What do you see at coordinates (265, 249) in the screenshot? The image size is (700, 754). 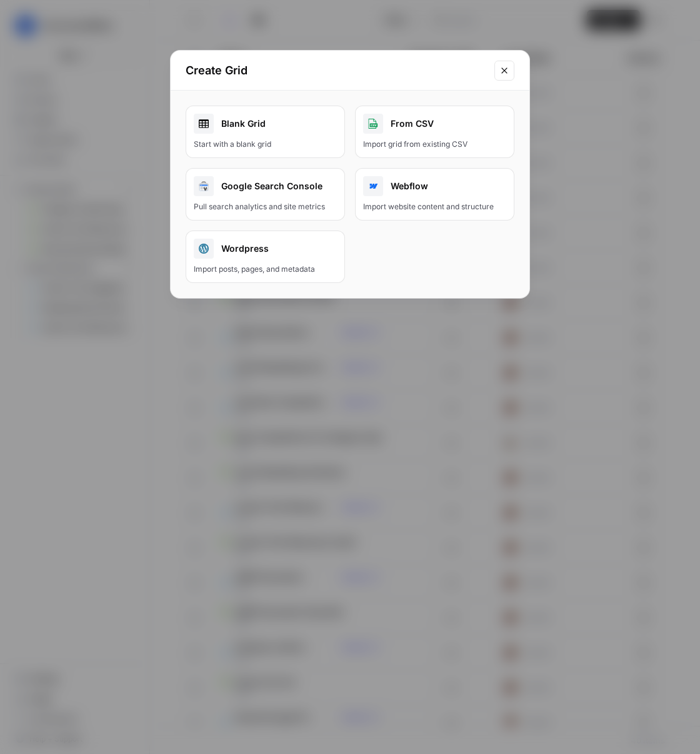 I see `div: Wordpress` at bounding box center [265, 249].